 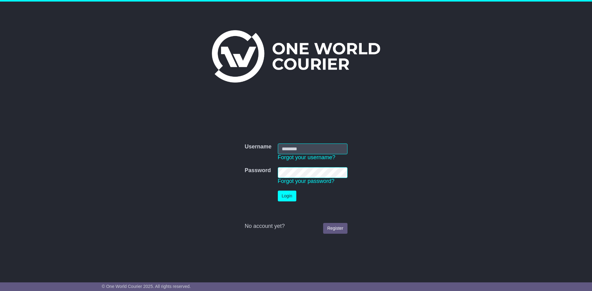 What do you see at coordinates (257, 171) in the screenshot?
I see `label: Password` at bounding box center [257, 171].